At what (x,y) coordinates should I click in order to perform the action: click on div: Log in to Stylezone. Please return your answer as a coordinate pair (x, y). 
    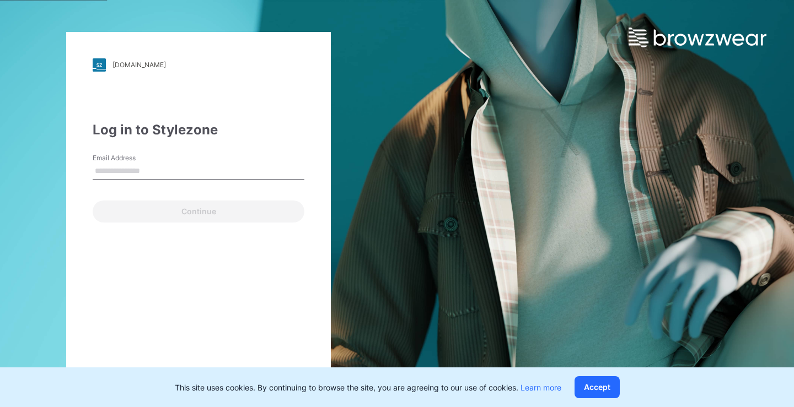
    Looking at the image, I should click on (198, 130).